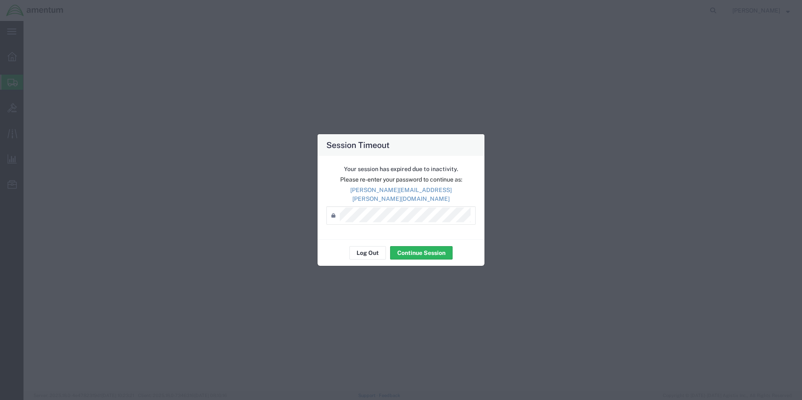 Image resolution: width=802 pixels, height=400 pixels. I want to click on p: Please re-enter your password to continue as:, so click(401, 180).